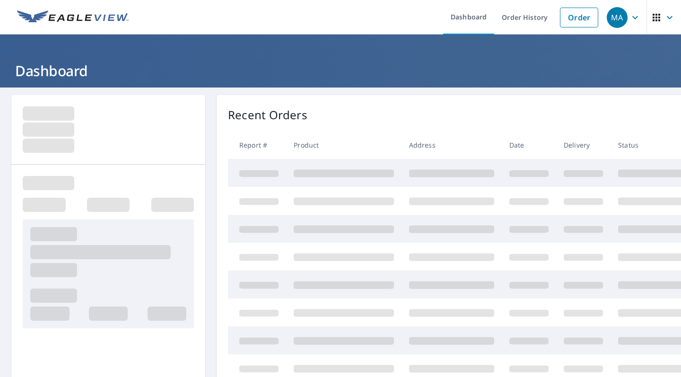 The height and width of the screenshot is (377, 681). Describe the element at coordinates (529, 145) in the screenshot. I see `th: Date` at that location.